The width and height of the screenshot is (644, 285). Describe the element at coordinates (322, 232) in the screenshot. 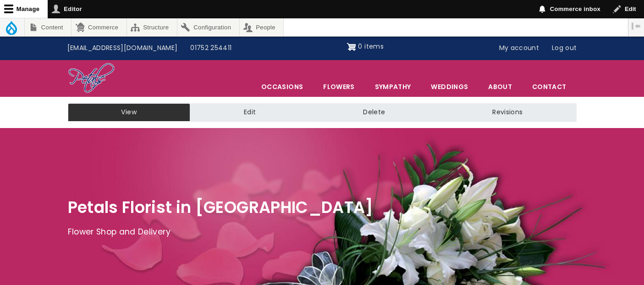

I see `p: Flower Shop and Delivery` at that location.